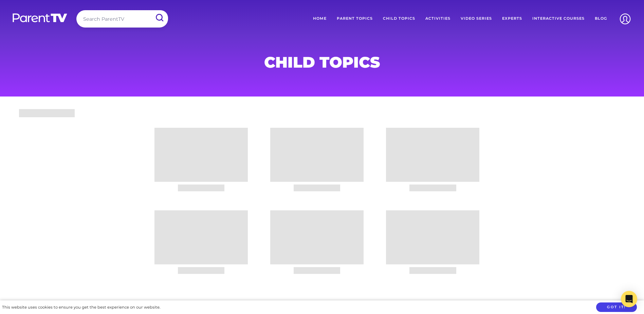  What do you see at coordinates (601, 19) in the screenshot?
I see `a: Blog` at bounding box center [601, 19].